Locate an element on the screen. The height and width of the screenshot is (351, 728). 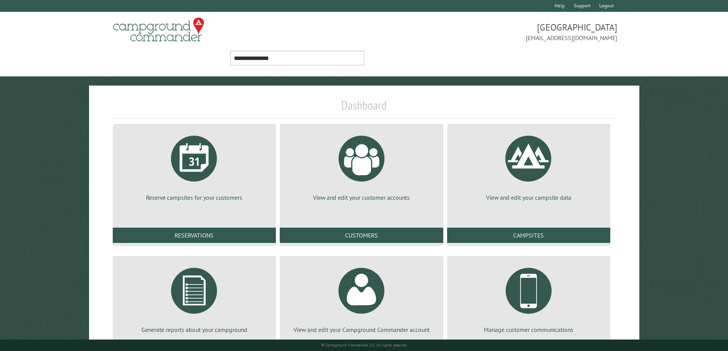
a: Generate reports about your campground is located at coordinates (194, 298).